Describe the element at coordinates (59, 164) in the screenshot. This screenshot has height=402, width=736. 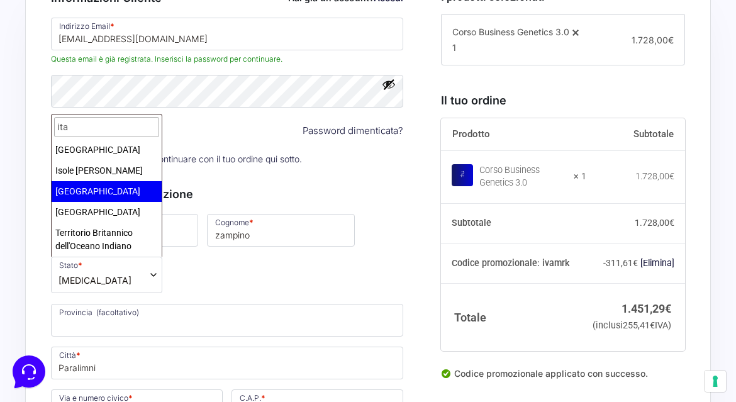
I see `span: Trova una risposta` at that location.